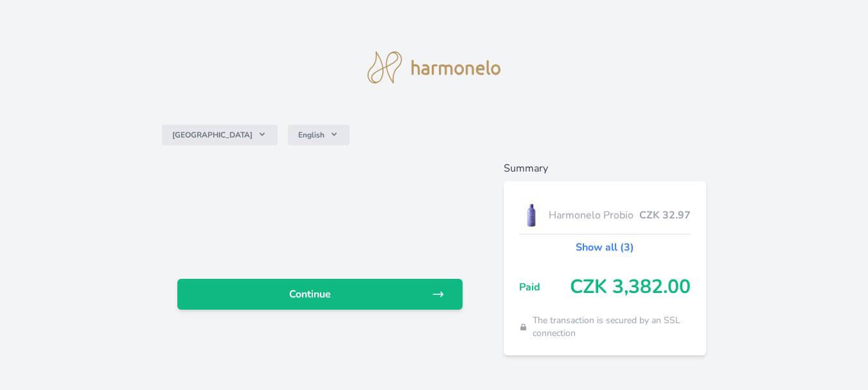 The height and width of the screenshot is (390, 868). What do you see at coordinates (630, 287) in the screenshot?
I see `span: CZK 3,382.00` at bounding box center [630, 287].